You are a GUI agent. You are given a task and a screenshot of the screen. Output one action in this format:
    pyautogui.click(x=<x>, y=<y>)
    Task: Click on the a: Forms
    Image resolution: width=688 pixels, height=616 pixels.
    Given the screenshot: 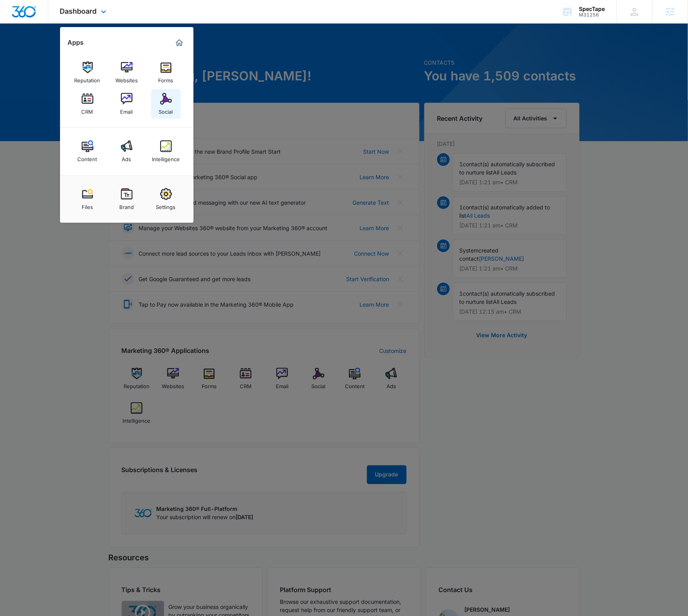 What is the action you would take?
    pyautogui.click(x=166, y=72)
    